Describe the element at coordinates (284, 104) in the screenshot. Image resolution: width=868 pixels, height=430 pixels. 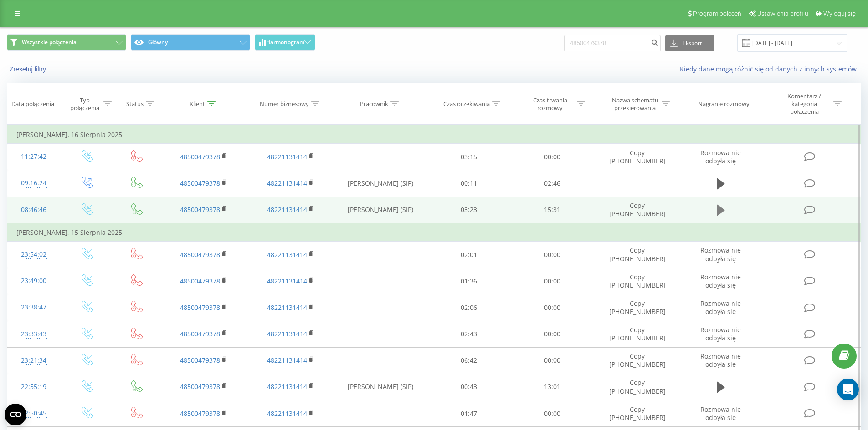
I see `div: Numer biznesowy` at that location.